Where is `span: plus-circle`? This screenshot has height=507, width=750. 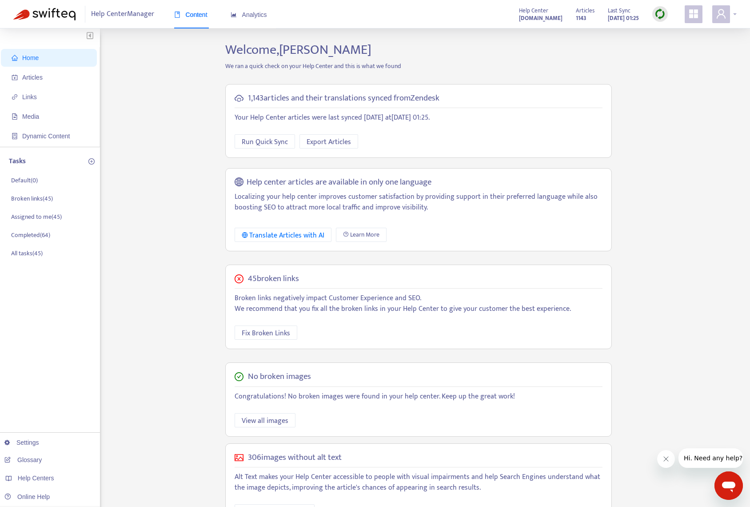 span: plus-circle is located at coordinates (92, 161).